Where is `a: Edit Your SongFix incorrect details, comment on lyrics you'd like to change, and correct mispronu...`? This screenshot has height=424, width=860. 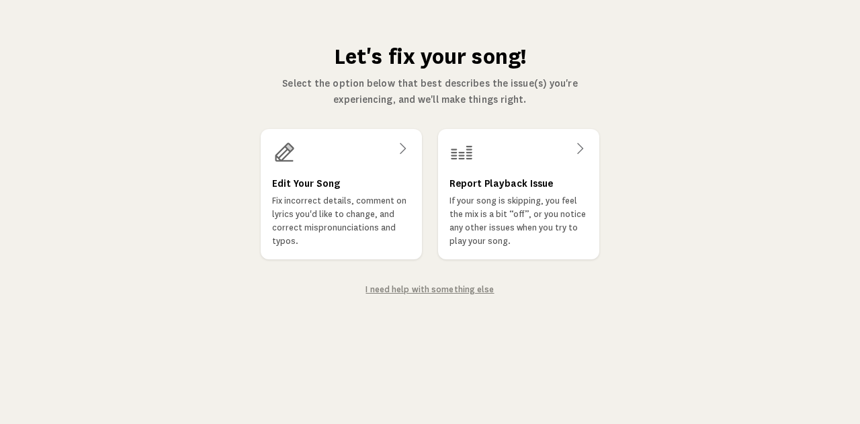
a: Edit Your SongFix incorrect details, comment on lyrics you'd like to change, and correct mispronu... is located at coordinates (341, 194).